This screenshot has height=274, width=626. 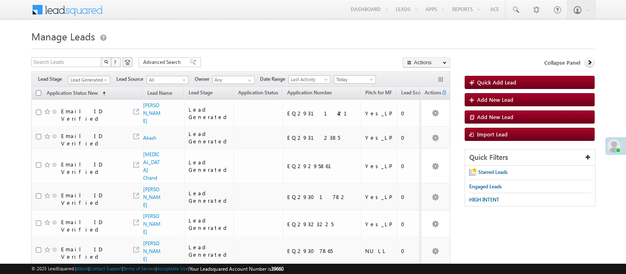 What do you see at coordinates (492, 172) in the screenshot?
I see `span: Starred Leads` at bounding box center [492, 172].